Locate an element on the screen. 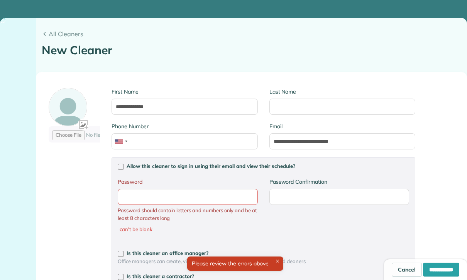 The image size is (467, 280). a: All Cleaners is located at coordinates (251, 34).